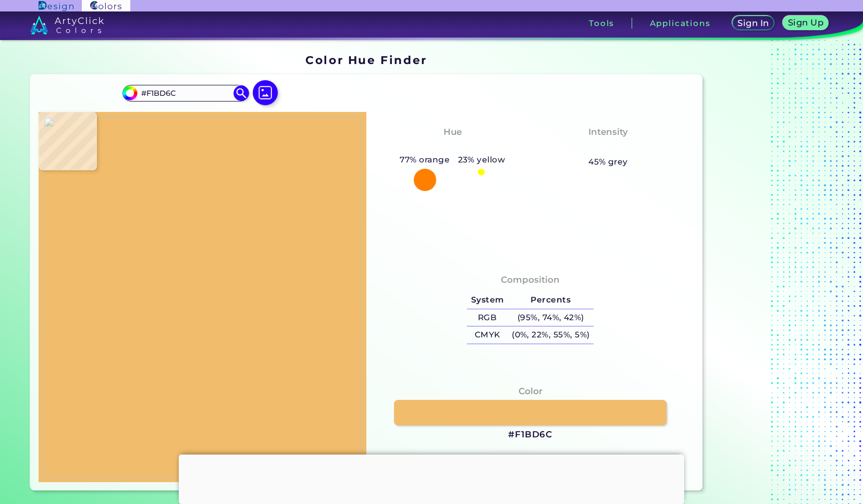 This screenshot has width=863, height=504. Describe the element at coordinates (754, 23) in the screenshot. I see `a: Sign In` at that location.